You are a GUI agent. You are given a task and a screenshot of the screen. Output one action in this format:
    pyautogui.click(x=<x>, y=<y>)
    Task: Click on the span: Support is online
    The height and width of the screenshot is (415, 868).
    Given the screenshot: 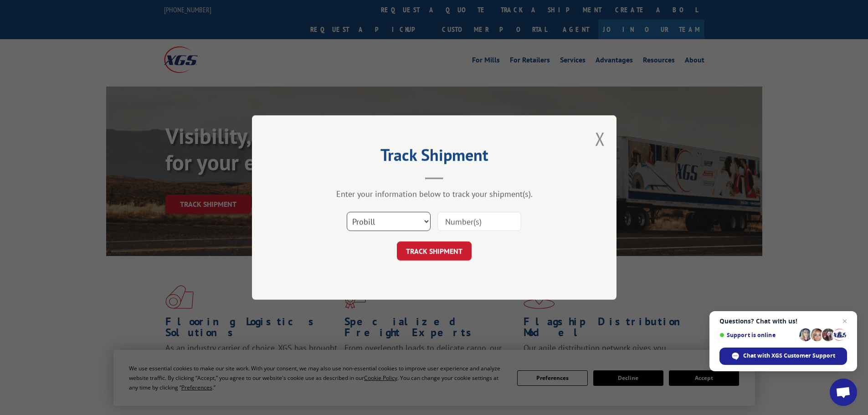 What is the action you would take?
    pyautogui.click(x=758, y=335)
    